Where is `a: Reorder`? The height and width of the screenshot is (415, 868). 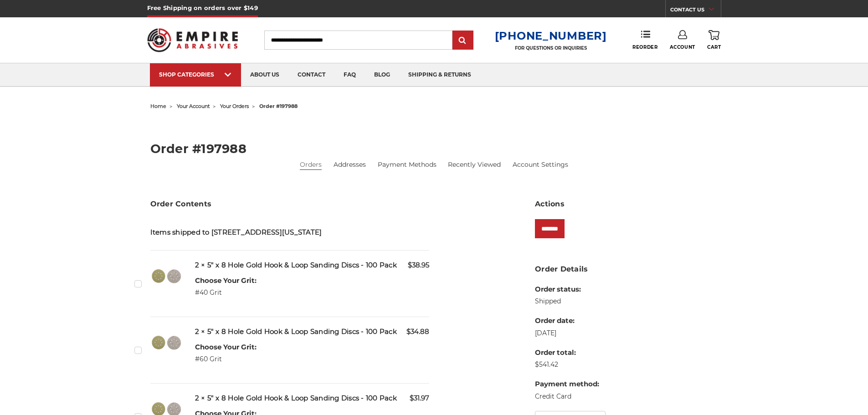 a: Reorder is located at coordinates (645, 39).